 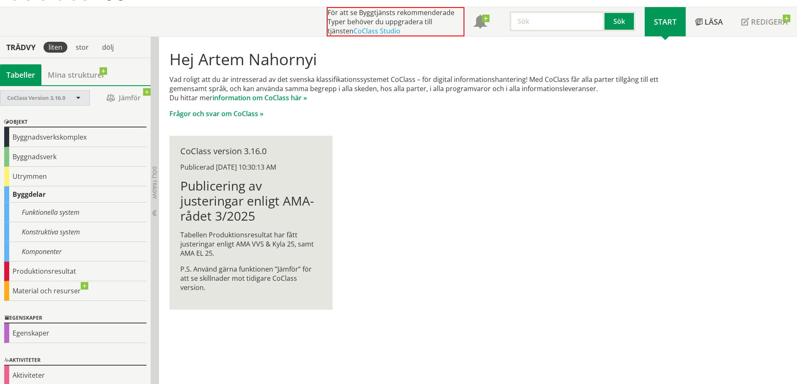 I want to click on div: dölj, so click(x=108, y=47).